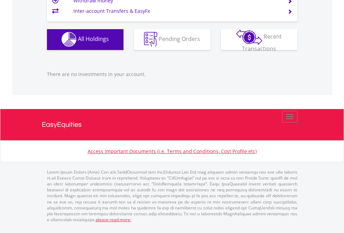 Image resolution: width=344 pixels, height=233 pixels. Describe the element at coordinates (262, 42) in the screenshot. I see `span: Recent Transactions` at that location.